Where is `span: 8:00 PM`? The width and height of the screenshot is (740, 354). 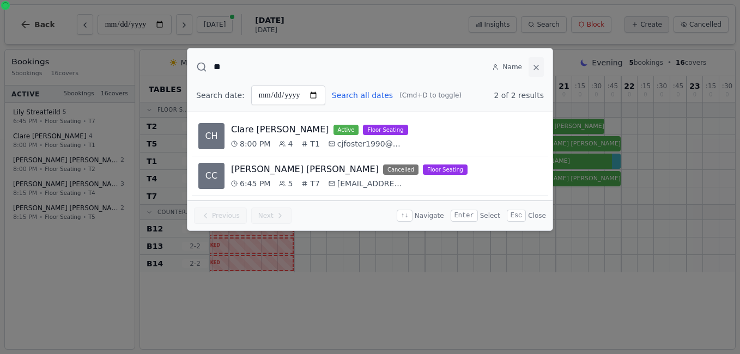 span: 8:00 PM is located at coordinates (255, 144).